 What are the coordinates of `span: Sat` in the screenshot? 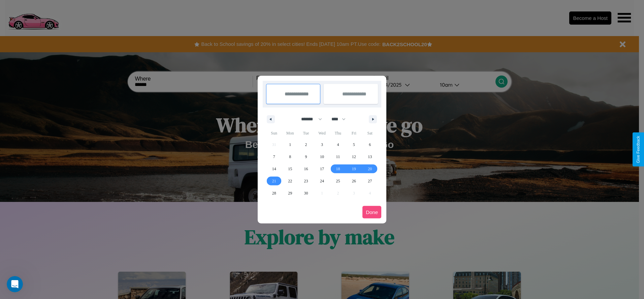 It's located at (370, 133).